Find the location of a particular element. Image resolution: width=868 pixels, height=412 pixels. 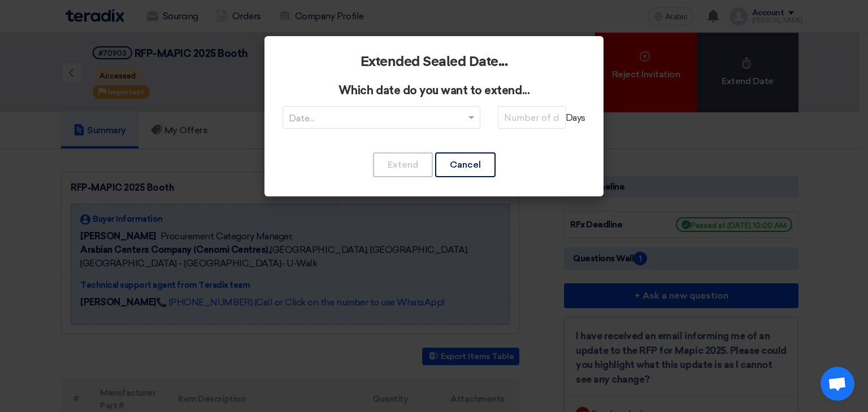

font: Cancel is located at coordinates (465, 164).